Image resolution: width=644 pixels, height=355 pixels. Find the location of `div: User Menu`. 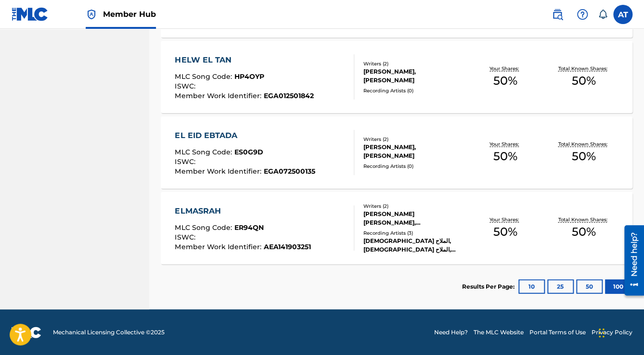

div: User Menu is located at coordinates (623, 14).